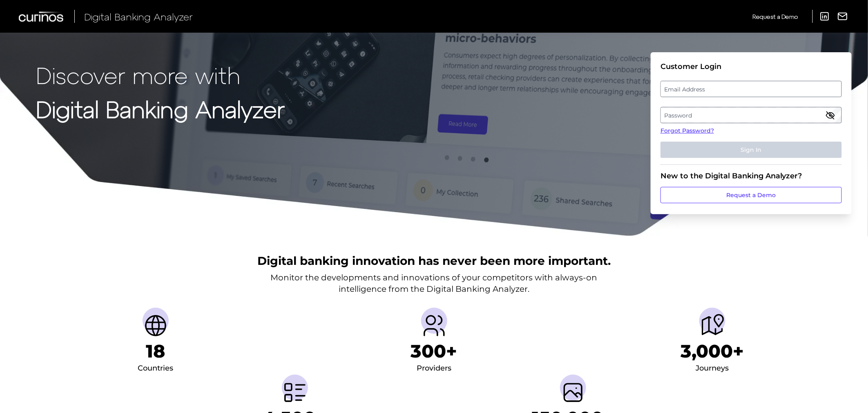 Image resolution: width=868 pixels, height=413 pixels. Describe the element at coordinates (775, 16) in the screenshot. I see `span: Request a Demo` at that location.